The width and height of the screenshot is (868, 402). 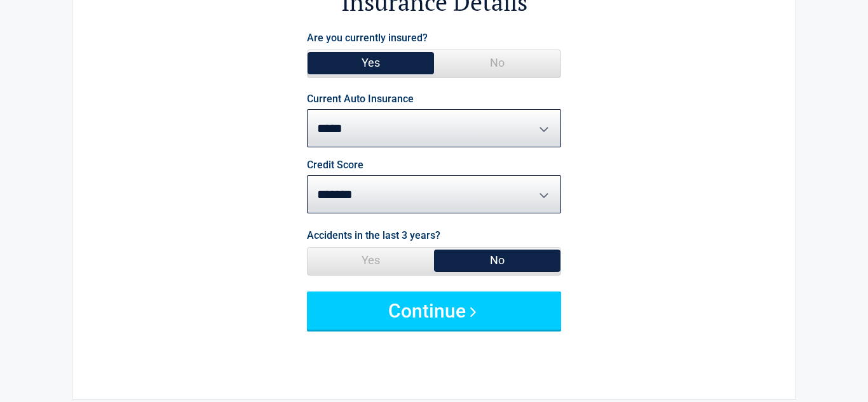 I want to click on label: Current Auto Insurance, so click(x=360, y=99).